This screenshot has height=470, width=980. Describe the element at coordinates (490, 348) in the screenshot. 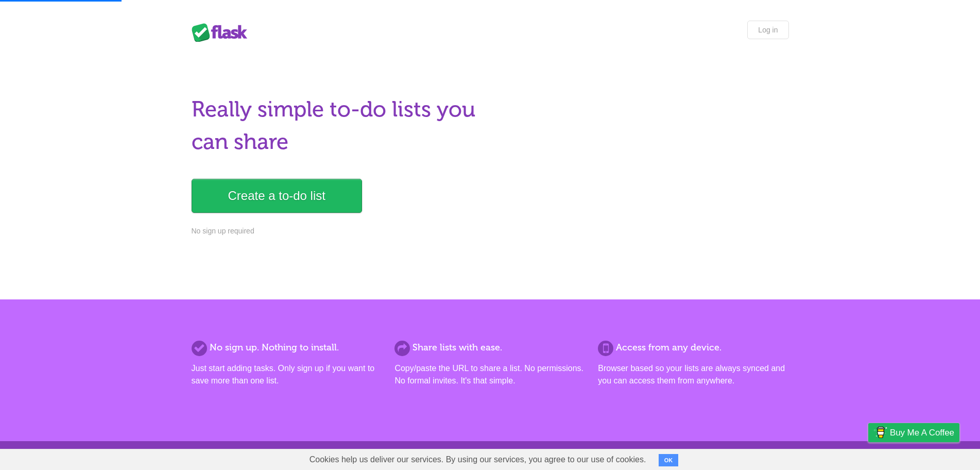

I see `h2: Share lists with ease.` at that location.